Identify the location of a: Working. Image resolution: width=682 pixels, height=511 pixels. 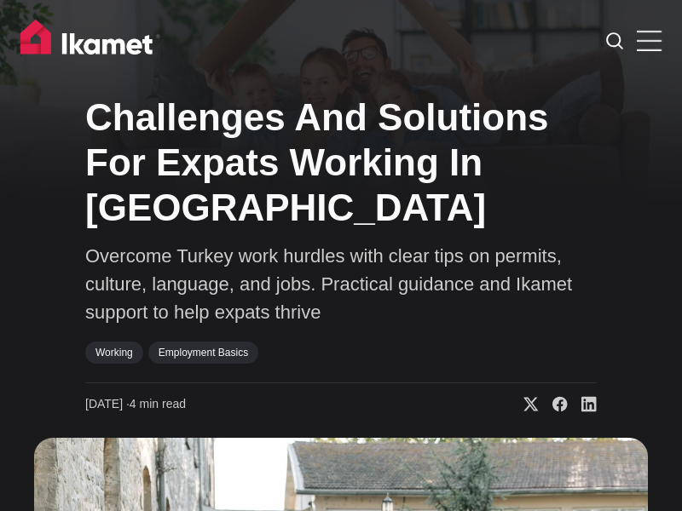
(114, 353).